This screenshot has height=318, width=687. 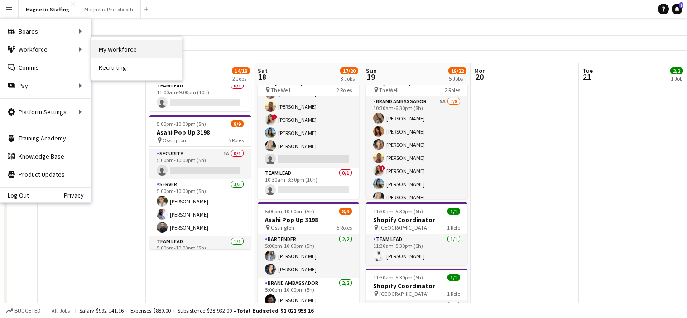 What do you see at coordinates (77, 195) in the screenshot?
I see `a: Privacy` at bounding box center [77, 195].